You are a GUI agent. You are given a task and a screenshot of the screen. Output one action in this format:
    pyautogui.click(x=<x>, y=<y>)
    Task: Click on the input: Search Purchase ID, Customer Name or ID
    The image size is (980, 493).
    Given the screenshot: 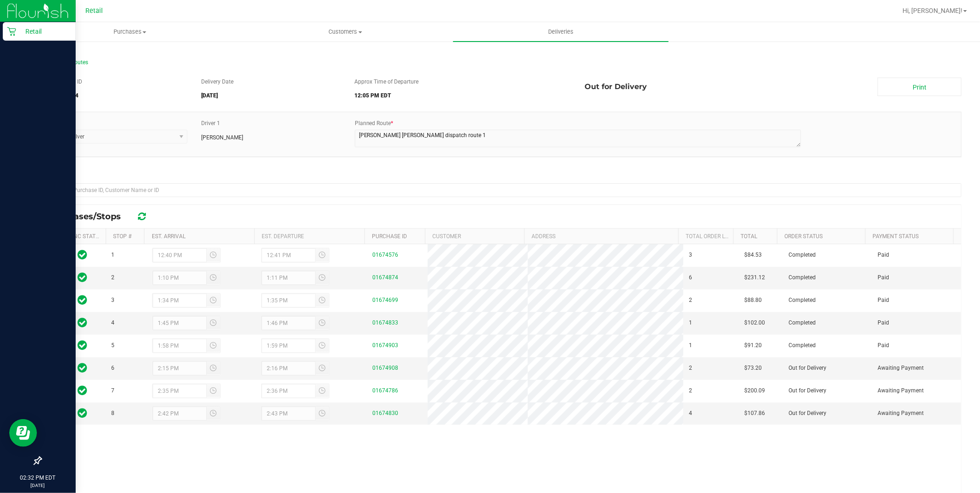 What is the action you would take?
    pyautogui.click(x=501, y=190)
    